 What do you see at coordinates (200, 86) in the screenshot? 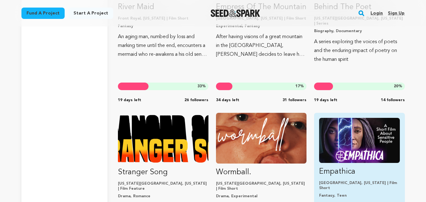
I see `span: 33` at bounding box center [200, 86].